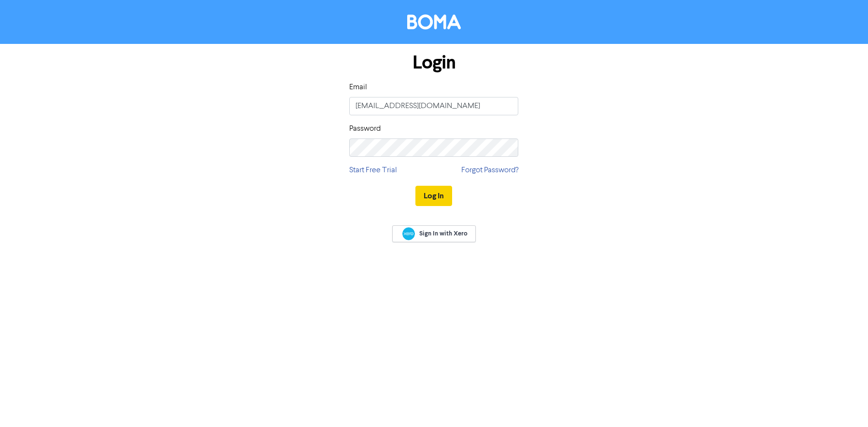  What do you see at coordinates (408, 234) in the screenshot?
I see `img: Xero logo` at bounding box center [408, 234].